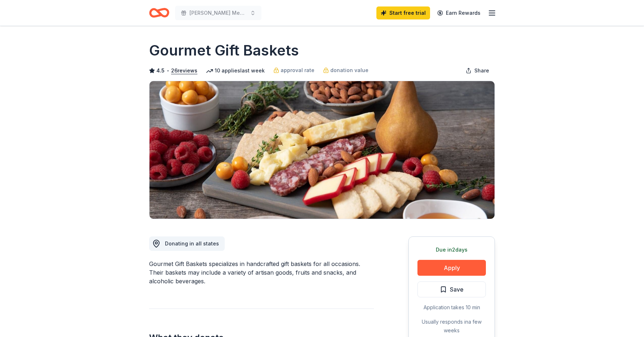 The width and height of the screenshot is (644, 337). I want to click on span: Donating in all states, so click(192, 243).